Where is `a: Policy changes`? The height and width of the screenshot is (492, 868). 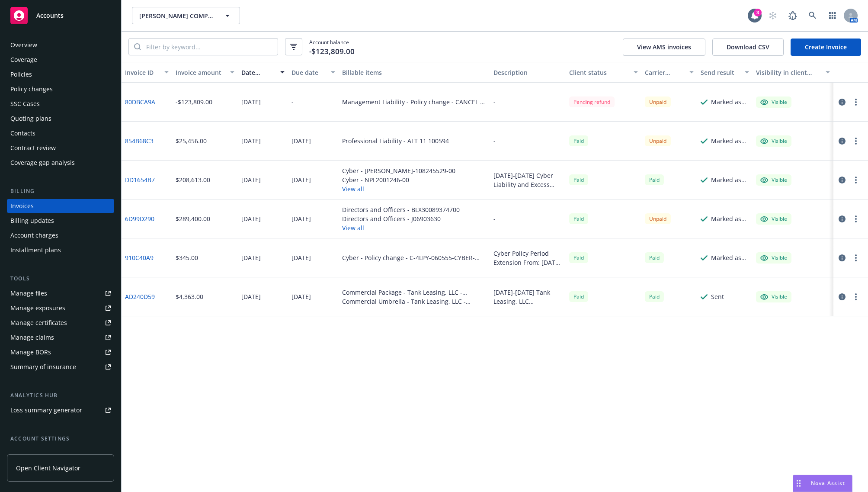 a: Policy changes is located at coordinates (60, 89).